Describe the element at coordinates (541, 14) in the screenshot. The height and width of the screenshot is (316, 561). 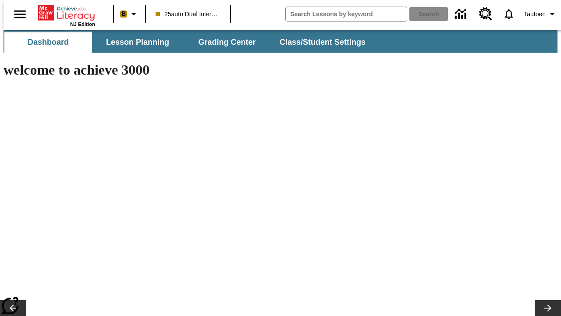
I see `button: Profile/Settings` at that location.